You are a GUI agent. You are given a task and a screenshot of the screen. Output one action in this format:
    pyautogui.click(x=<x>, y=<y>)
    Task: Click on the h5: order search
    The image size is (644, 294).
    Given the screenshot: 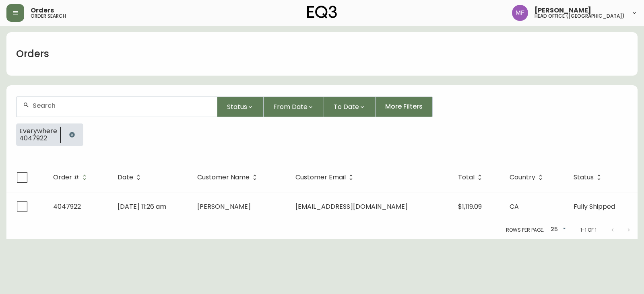 What is the action you would take?
    pyautogui.click(x=48, y=16)
    